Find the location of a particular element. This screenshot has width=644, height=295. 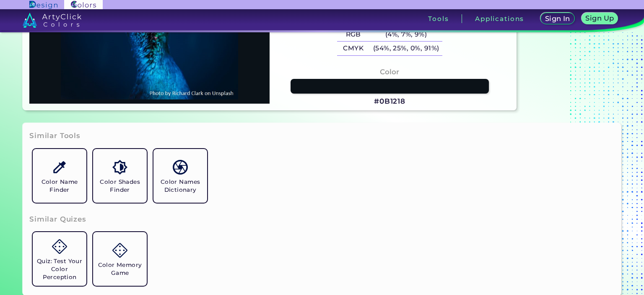

a: Quiz: Test Your Color Perception is located at coordinates (60, 259).